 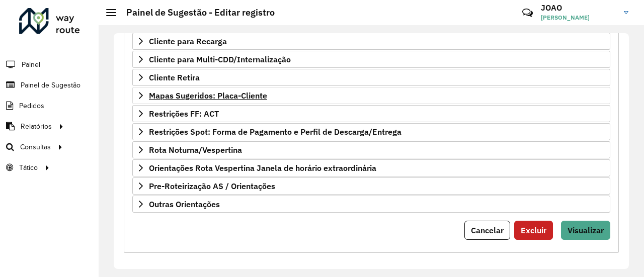 I want to click on a: Cliente para Multi-CDD/Internalização, so click(x=371, y=59).